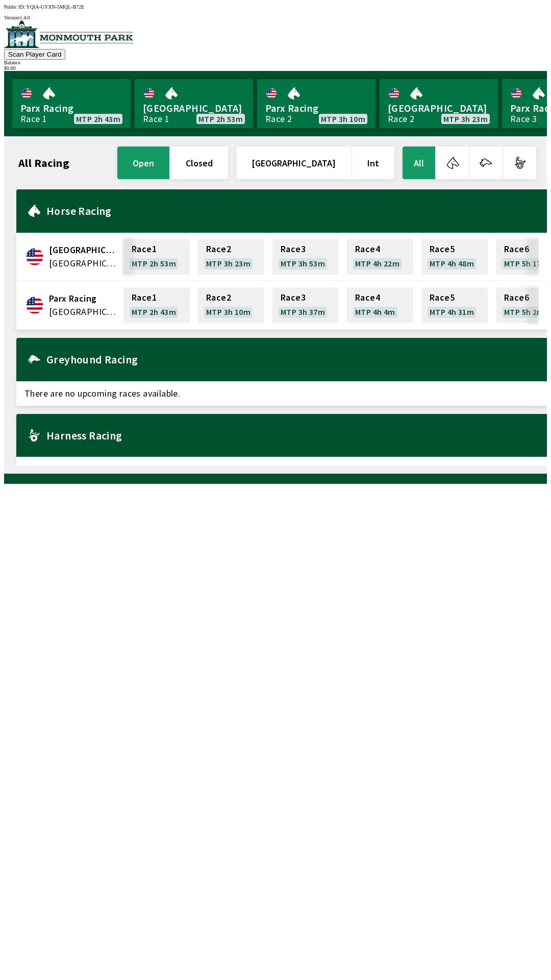 The image size is (551, 980). Describe the element at coordinates (55, 7) in the screenshot. I see `span: YQIA-GYXN-5MQL-B72E` at that location.